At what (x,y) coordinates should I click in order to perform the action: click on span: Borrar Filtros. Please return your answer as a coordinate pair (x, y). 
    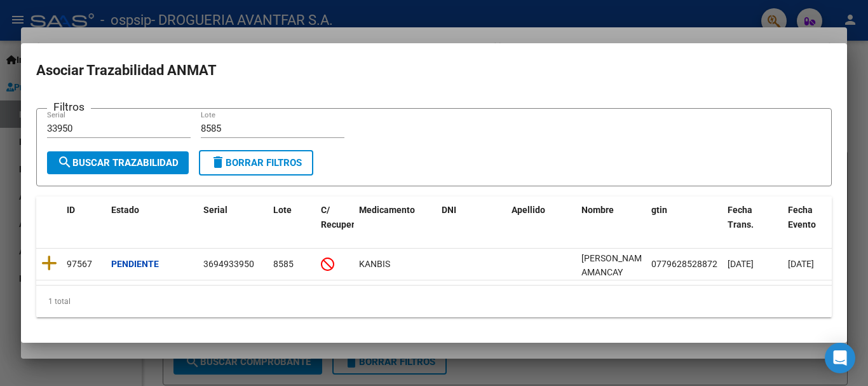
    Looking at the image, I should click on (256, 162).